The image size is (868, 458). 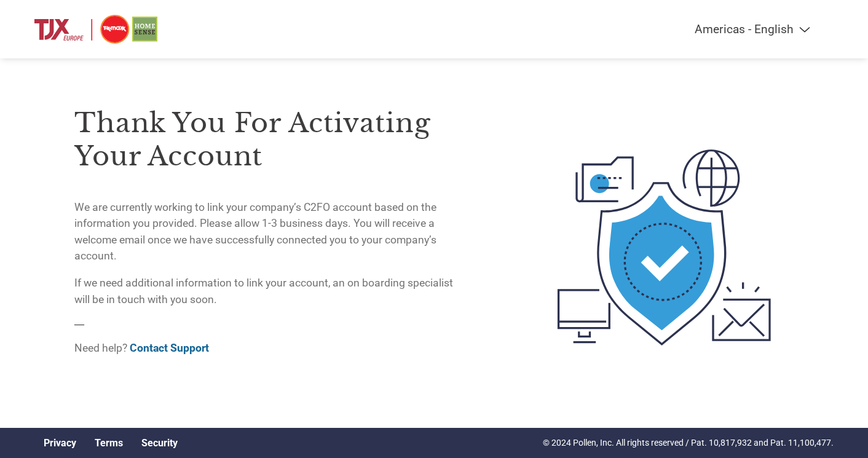 What do you see at coordinates (268, 140) in the screenshot?
I see `h3: Thank you for activating your account` at bounding box center [268, 140].